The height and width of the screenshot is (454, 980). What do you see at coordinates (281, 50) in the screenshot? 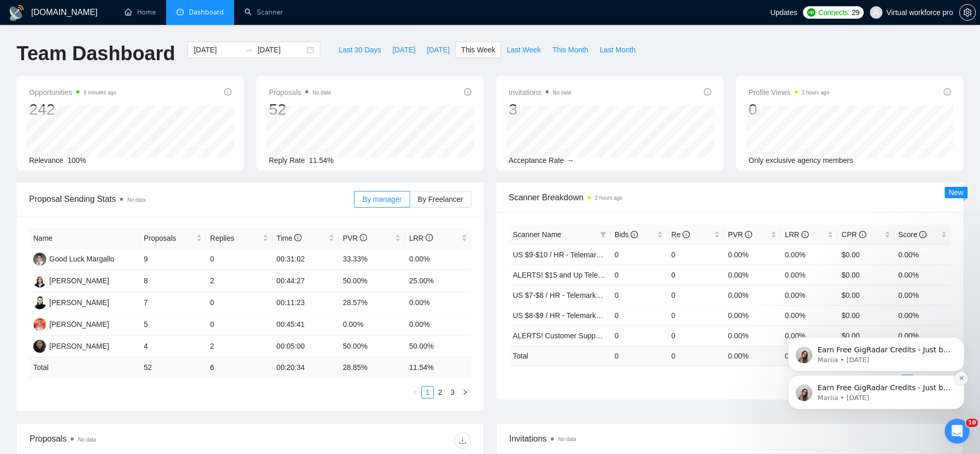
I see `input: End date` at bounding box center [281, 50].